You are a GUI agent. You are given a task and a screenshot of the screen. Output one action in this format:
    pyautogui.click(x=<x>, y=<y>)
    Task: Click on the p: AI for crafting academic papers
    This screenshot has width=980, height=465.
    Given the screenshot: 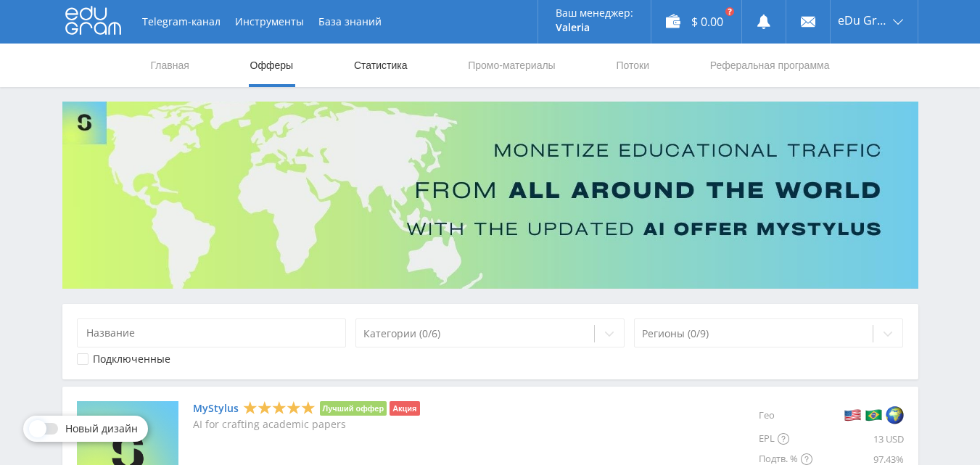 What is the action you would take?
    pyautogui.click(x=307, y=424)
    